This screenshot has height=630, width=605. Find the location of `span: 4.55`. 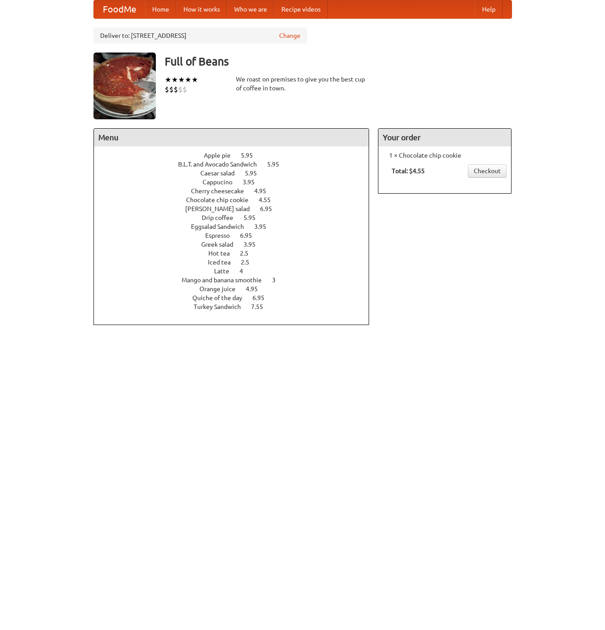

span: 4.55 is located at coordinates (269, 200).